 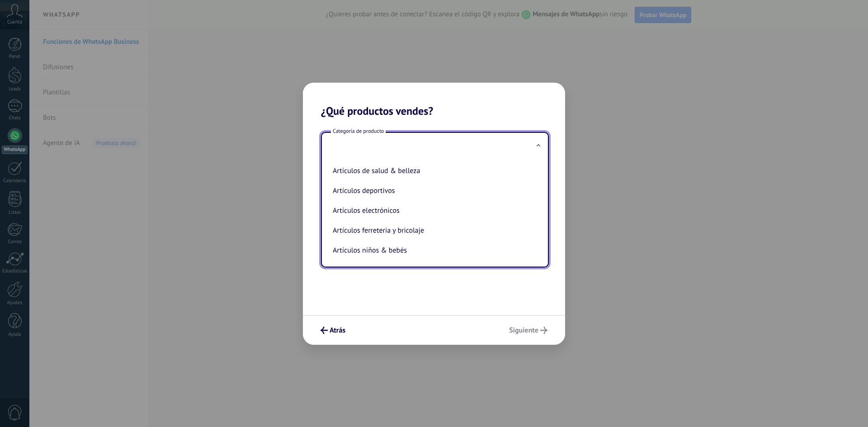 What do you see at coordinates (433, 211) in the screenshot?
I see `li: Artículos electrónicos` at bounding box center [433, 211].